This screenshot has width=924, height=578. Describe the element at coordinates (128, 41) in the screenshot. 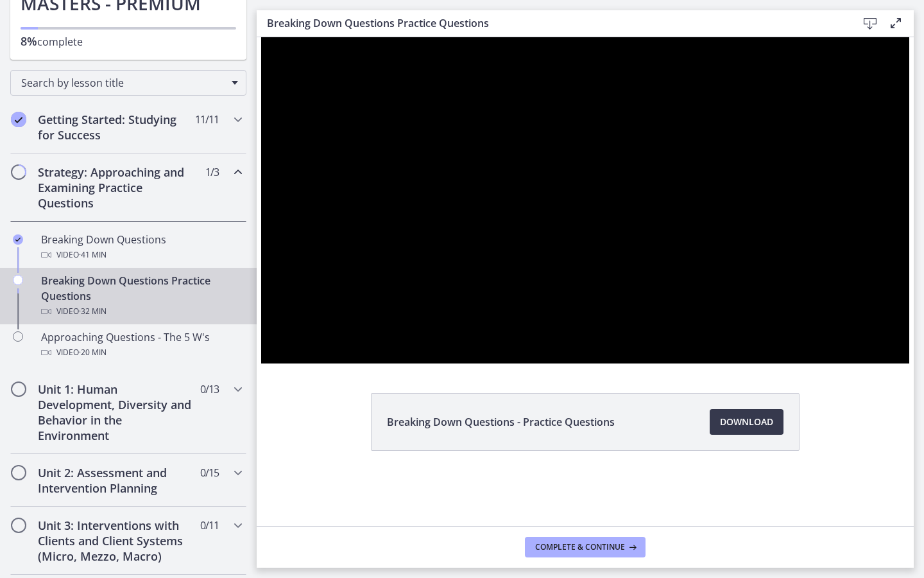

I see `p: complete` at that location.